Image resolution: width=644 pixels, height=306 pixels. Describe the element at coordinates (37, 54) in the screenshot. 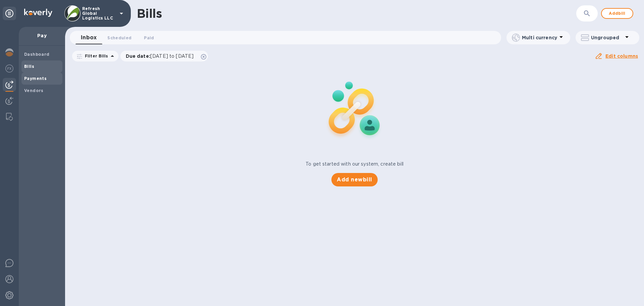

I see `b: Dashboard` at that location.